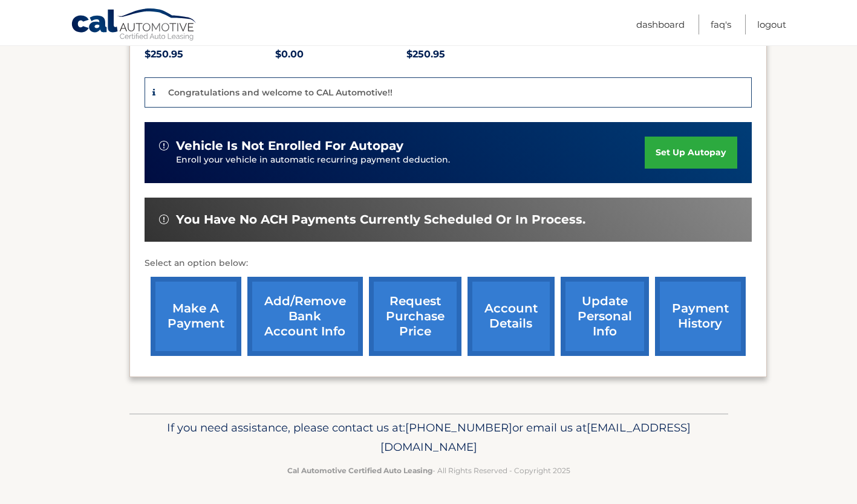 This screenshot has height=504, width=857. I want to click on p: Enroll your vehicle in automatic recurring payment deduction., so click(410, 160).